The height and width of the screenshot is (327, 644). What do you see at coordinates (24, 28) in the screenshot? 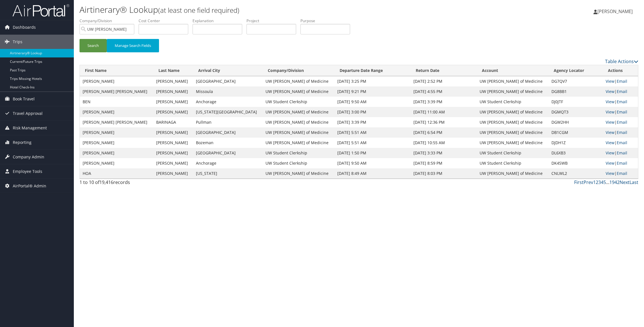
I see `span: Dashboards` at bounding box center [24, 28].